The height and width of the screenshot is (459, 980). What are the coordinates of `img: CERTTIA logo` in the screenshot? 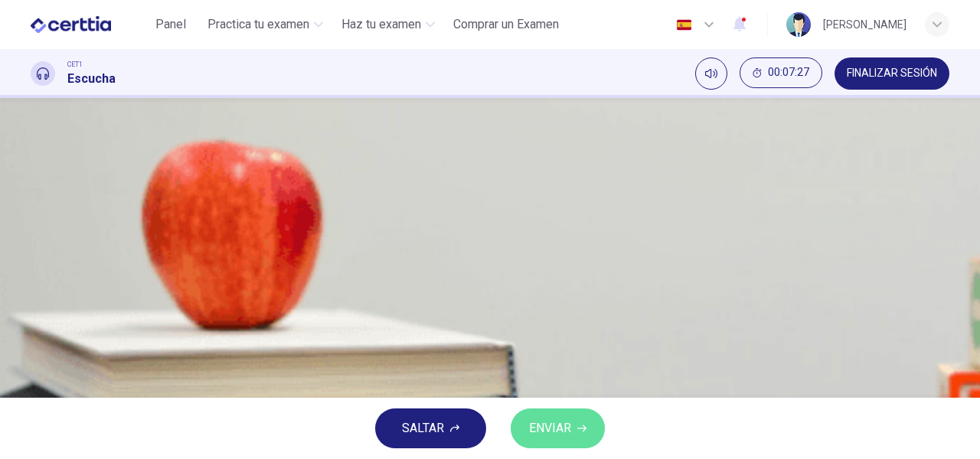 It's located at (70, 25).